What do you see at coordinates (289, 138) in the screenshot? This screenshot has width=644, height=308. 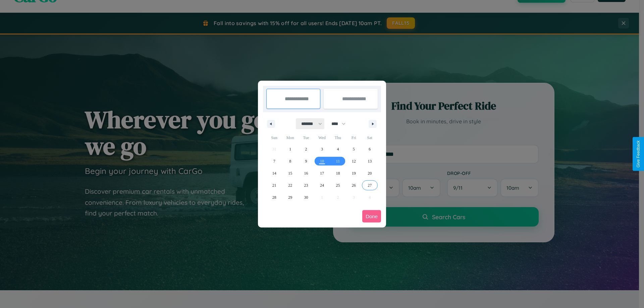 I see `span: Mon` at bounding box center [289, 138].